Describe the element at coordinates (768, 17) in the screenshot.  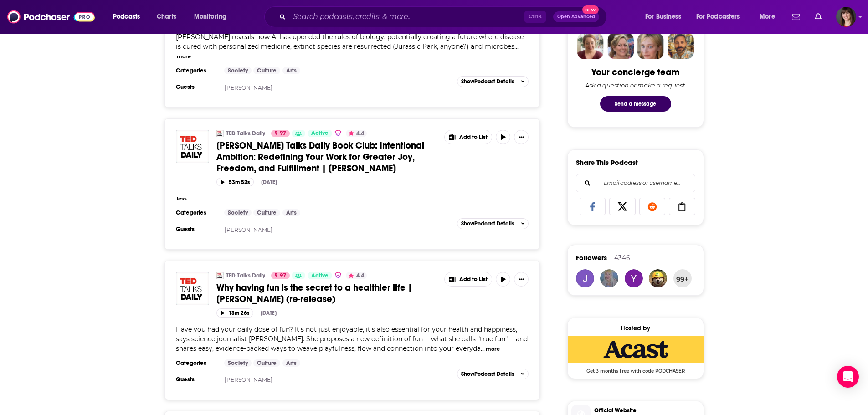
I see `span: More` at that location.